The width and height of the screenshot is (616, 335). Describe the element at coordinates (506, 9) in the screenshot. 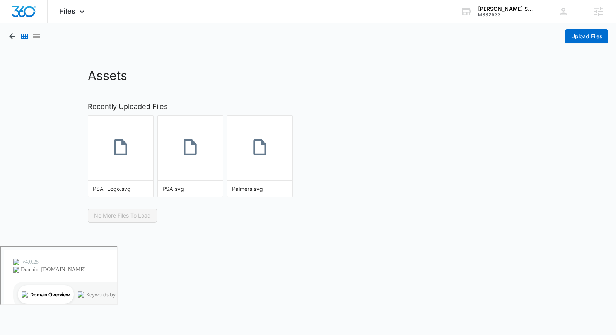

I see `div: account name` at that location.